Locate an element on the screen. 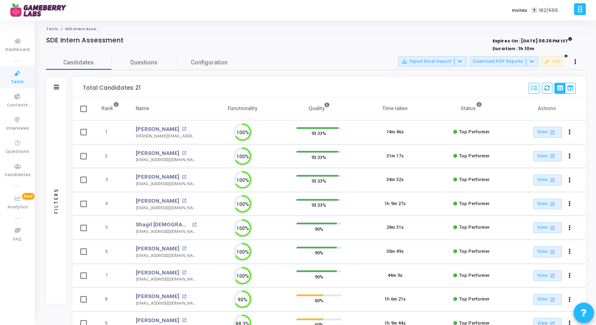 The width and height of the screenshot is (596, 325). span: Tests is located at coordinates (17, 82).